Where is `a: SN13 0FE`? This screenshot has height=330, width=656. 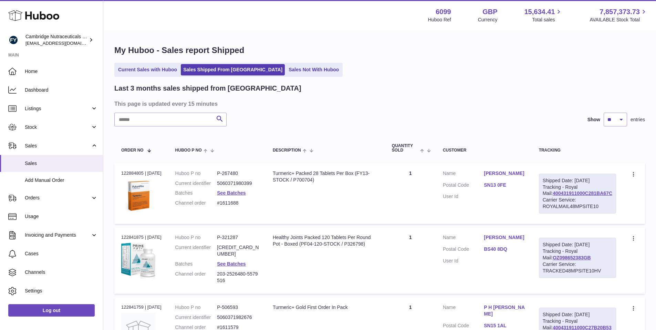
a: SN13 0FE is located at coordinates (504, 185).